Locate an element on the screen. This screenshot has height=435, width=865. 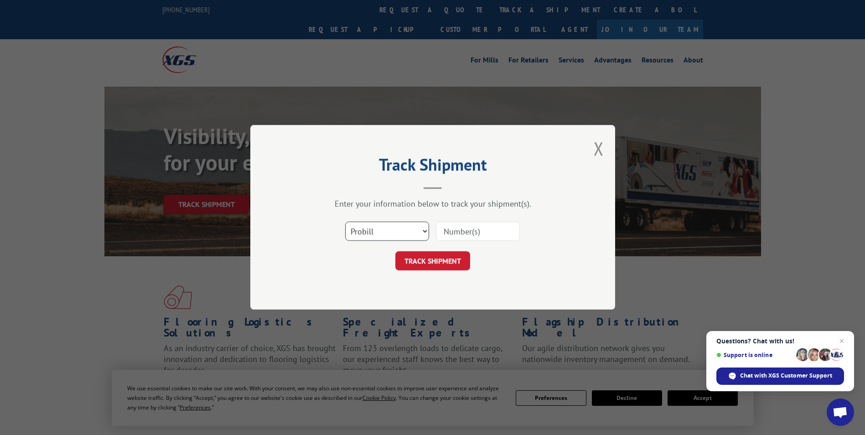
button: TRACK SHIPMENT is located at coordinates (433, 261).